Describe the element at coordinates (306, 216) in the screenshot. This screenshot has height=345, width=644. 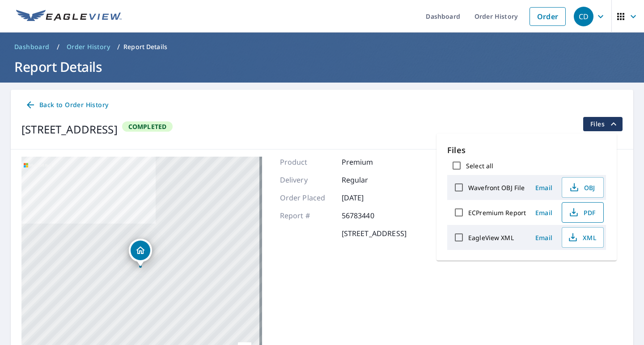
I see `p: Report #` at that location.